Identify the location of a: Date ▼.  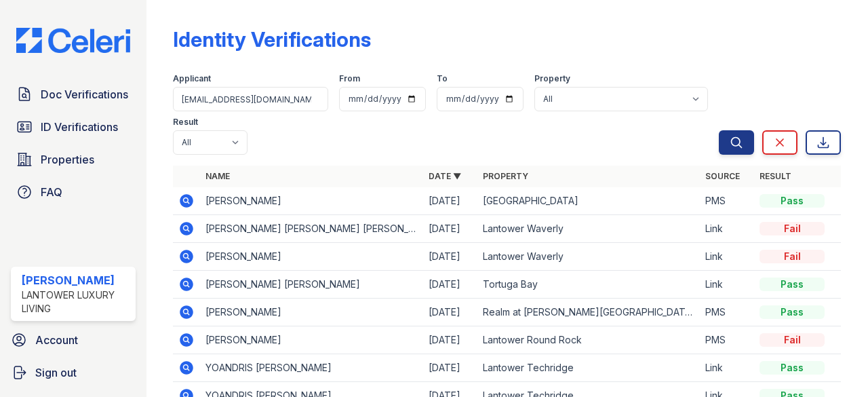
(445, 176).